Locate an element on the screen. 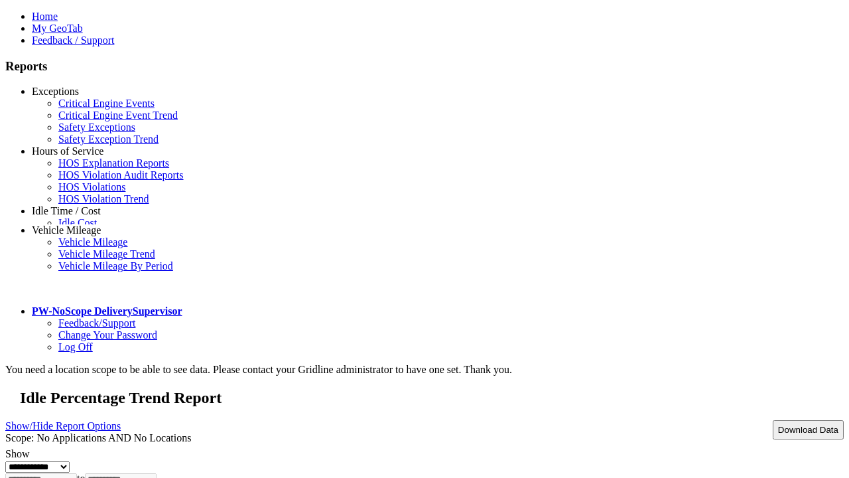  a: My GeoTab is located at coordinates (57, 28).